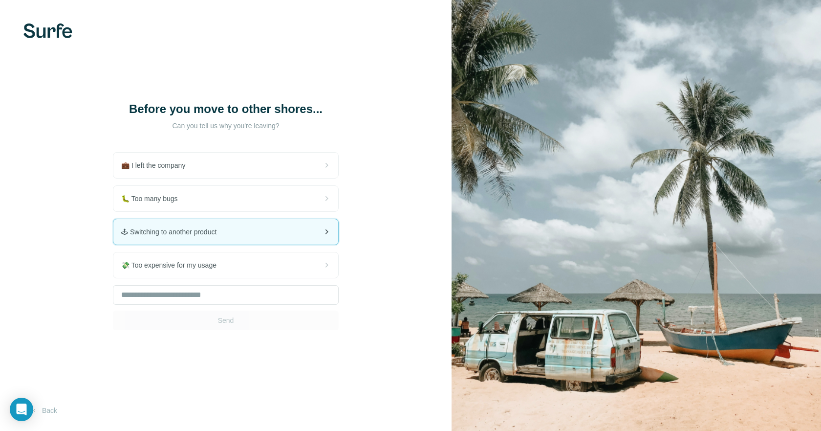  I want to click on span: 🐛 Too many bugs, so click(153, 198).